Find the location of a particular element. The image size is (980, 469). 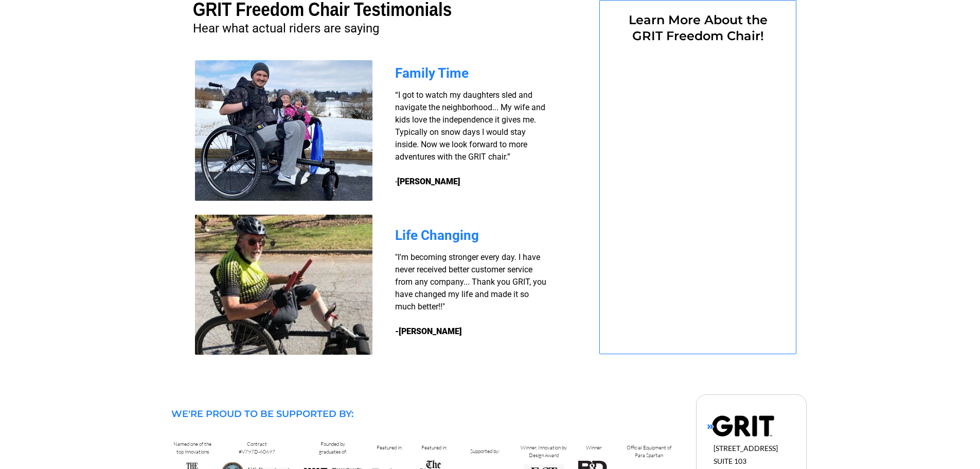

span: Contract #V797D-60697 is located at coordinates (256, 448).